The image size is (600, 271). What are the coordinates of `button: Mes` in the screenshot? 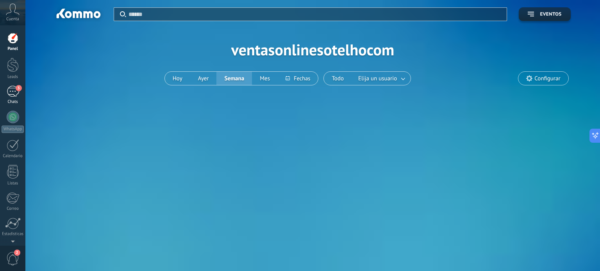 It's located at (265, 78).